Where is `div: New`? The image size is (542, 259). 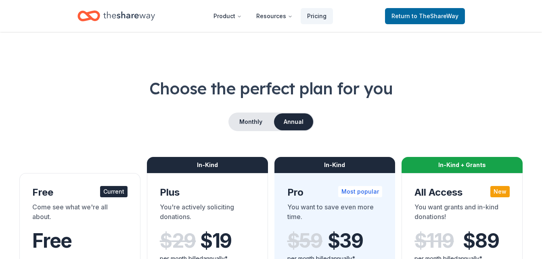 div: New is located at coordinates (500, 192).